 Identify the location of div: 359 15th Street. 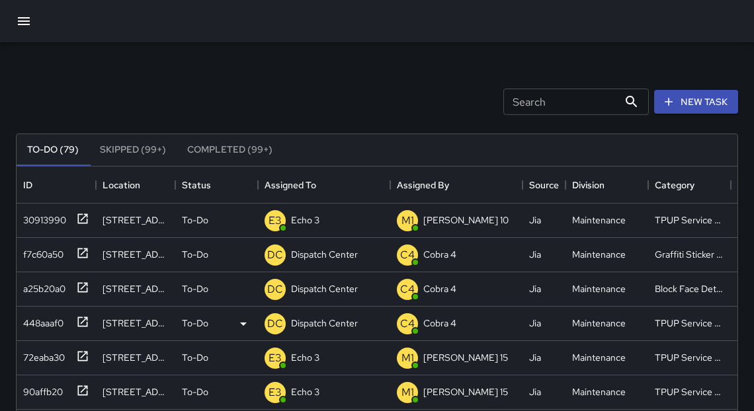
(136, 392).